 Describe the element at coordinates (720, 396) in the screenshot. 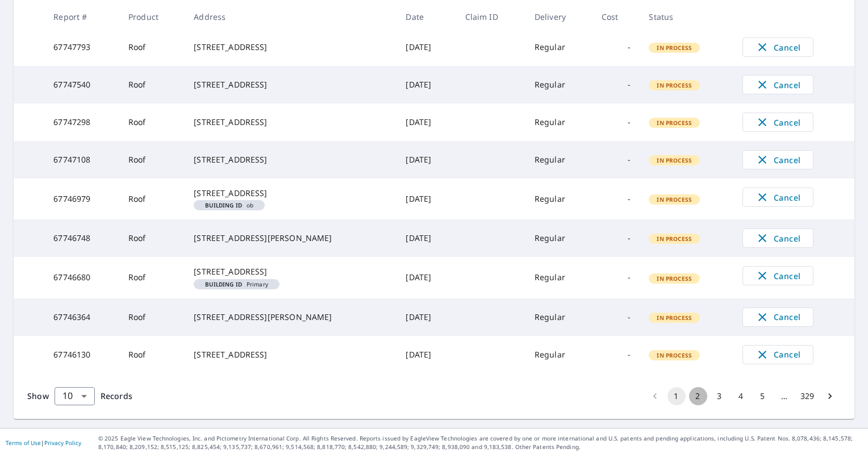

I see `button: Go to page 3` at that location.